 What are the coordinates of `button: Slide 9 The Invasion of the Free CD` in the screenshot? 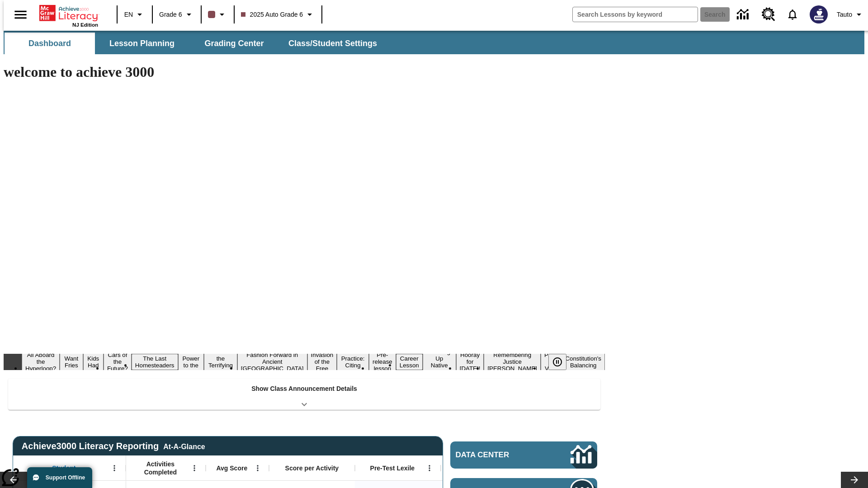 It's located at (322, 361).